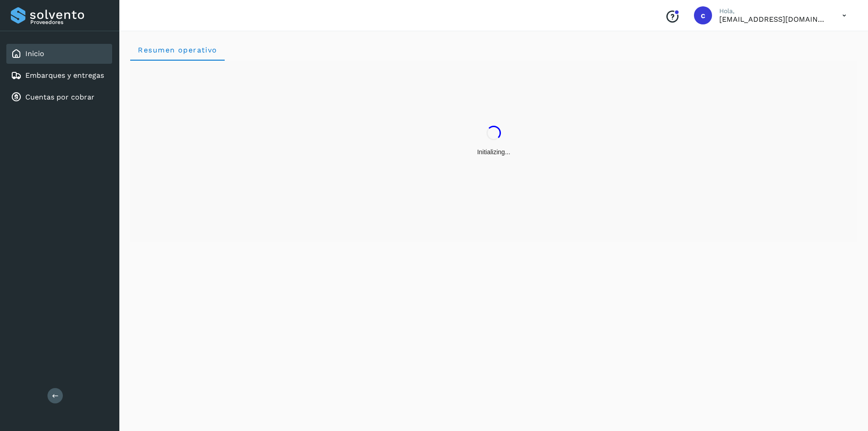  Describe the element at coordinates (60, 97) in the screenshot. I see `a: Cuentas por cobrar` at that location.